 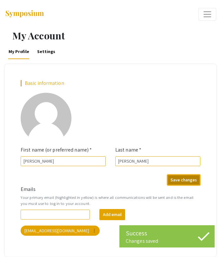 I want to click on label: Emails, so click(x=28, y=190).